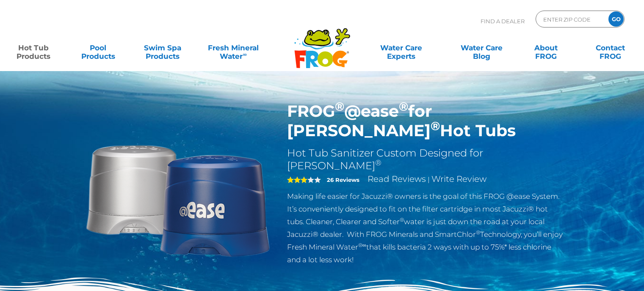  I want to click on strong: 26 Reviews, so click(343, 180).